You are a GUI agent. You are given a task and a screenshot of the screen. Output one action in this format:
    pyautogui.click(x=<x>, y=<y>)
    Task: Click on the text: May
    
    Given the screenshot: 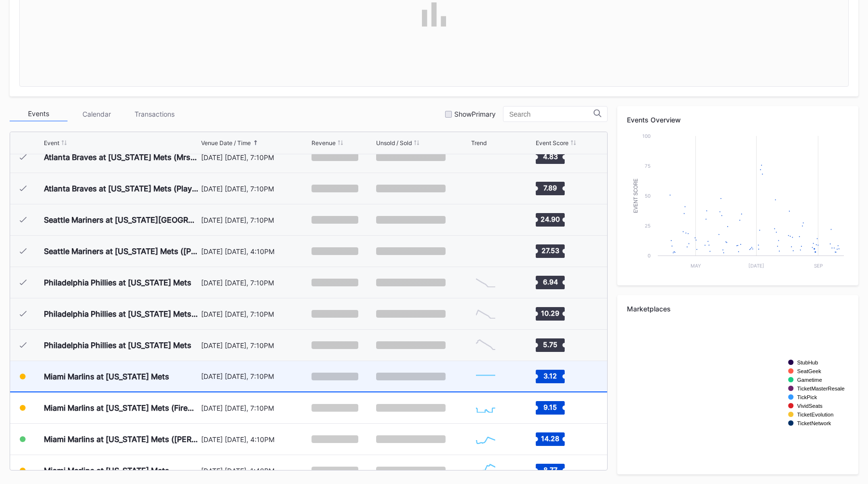 What is the action you would take?
    pyautogui.click(x=696, y=266)
    